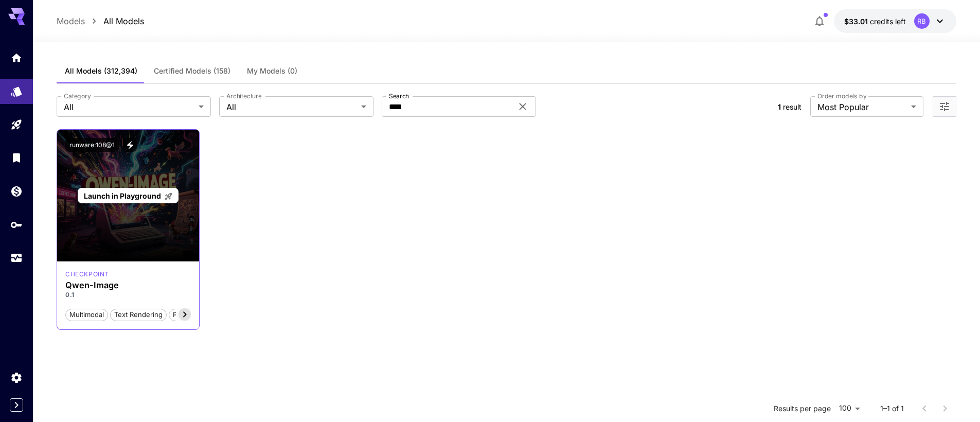 The image size is (980, 422). I want to click on button: Precise text, so click(192, 314).